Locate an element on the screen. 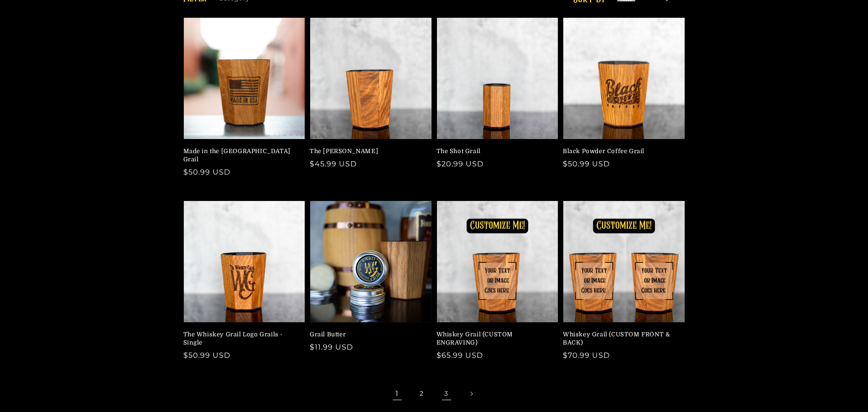  a: Whiskey Grail (CUSTOM FRONT & BACK) is located at coordinates (621, 339).